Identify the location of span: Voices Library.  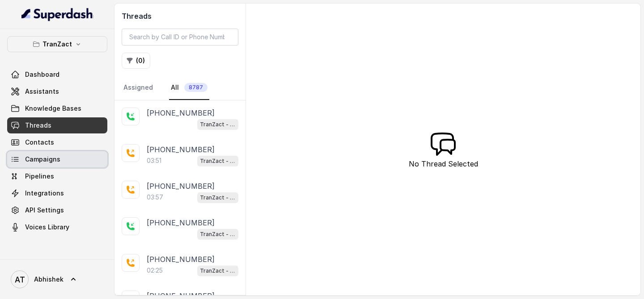
(47, 228).